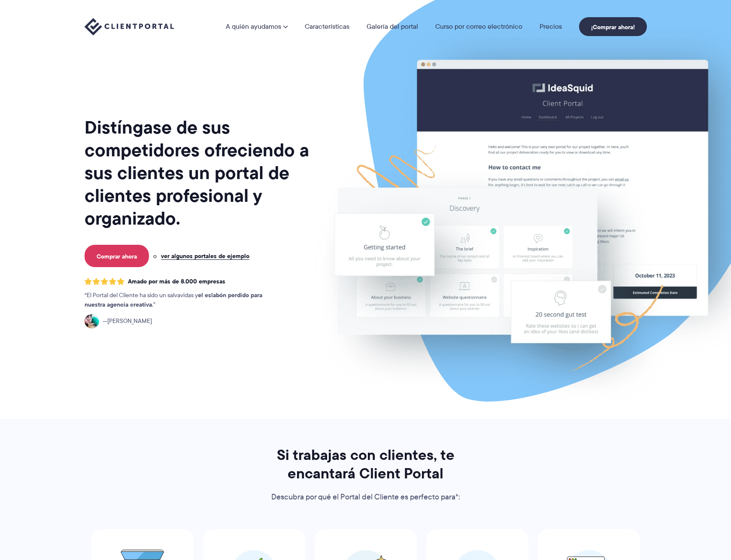 The image size is (731, 560). Describe the element at coordinates (142, 295) in the screenshot. I see `font: El Portal del Cliente ha sido un salvavidas y` at that location.